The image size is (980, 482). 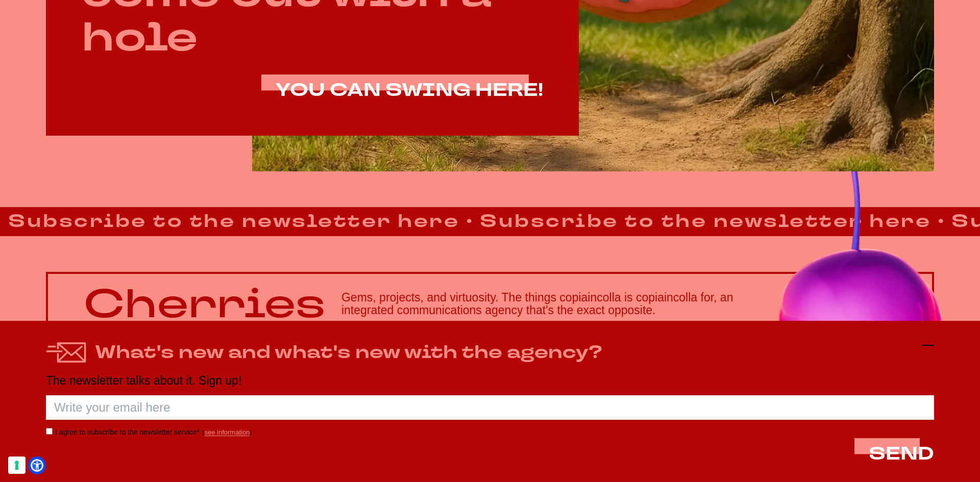 What do you see at coordinates (144, 380) in the screenshot?
I see `font: The newsletter talks about it. Sign up!` at bounding box center [144, 380].